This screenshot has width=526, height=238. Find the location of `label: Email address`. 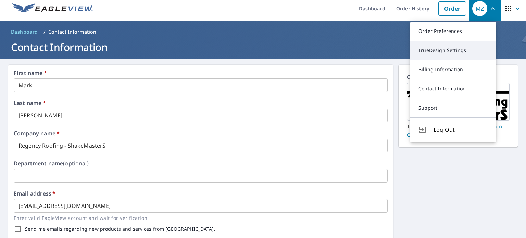

label: Email address is located at coordinates (35, 193).